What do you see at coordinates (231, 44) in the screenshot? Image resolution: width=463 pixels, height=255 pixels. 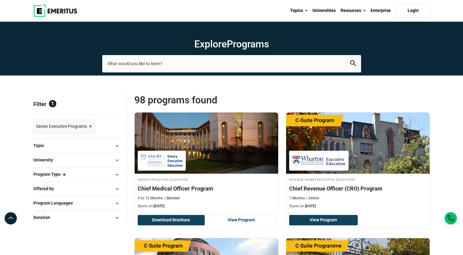 I see `h1: Explore` at bounding box center [231, 44].